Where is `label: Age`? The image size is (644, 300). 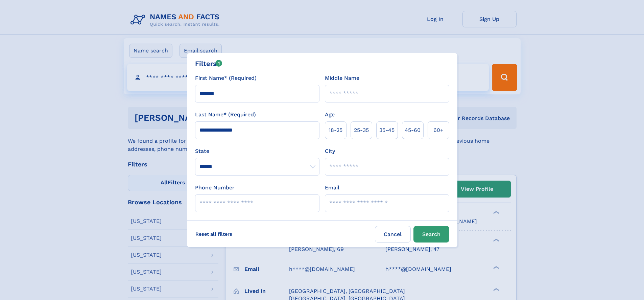
label: Age is located at coordinates (330, 115).